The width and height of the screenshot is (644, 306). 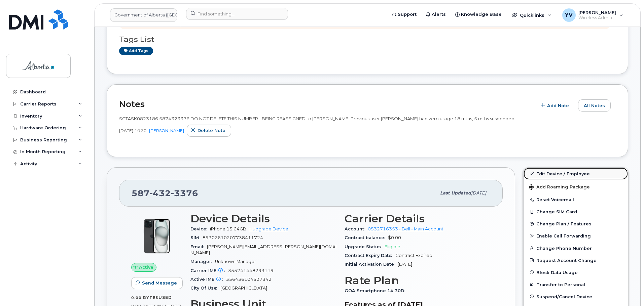 What do you see at coordinates (564, 224) in the screenshot?
I see `span: Change Plan / Features` at bounding box center [564, 224].